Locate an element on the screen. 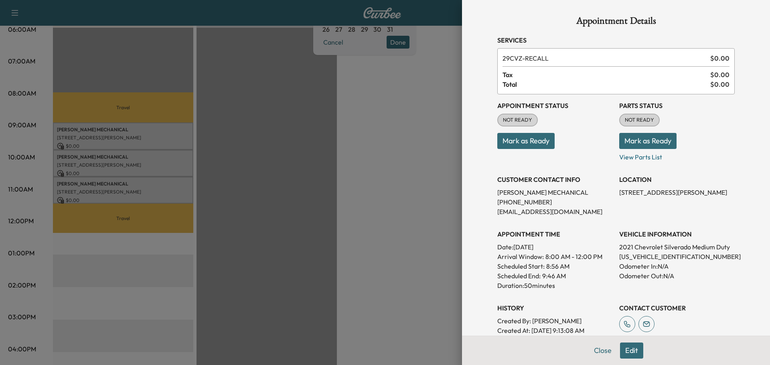 This screenshot has width=770, height=365. h3: Appointment Status is located at coordinates (555, 105).